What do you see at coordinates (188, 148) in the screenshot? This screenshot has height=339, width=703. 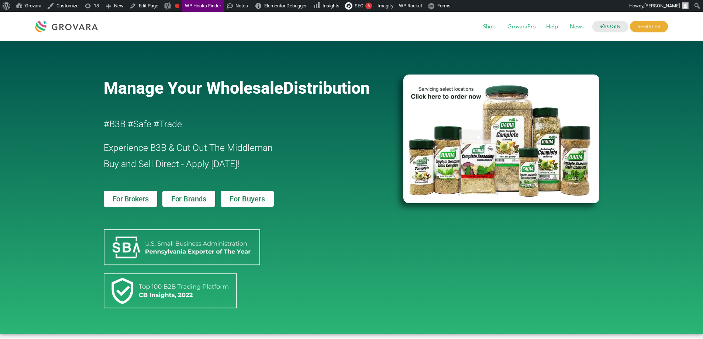 I see `span: Experience B3B & Cut Out The Middleman` at bounding box center [188, 148].